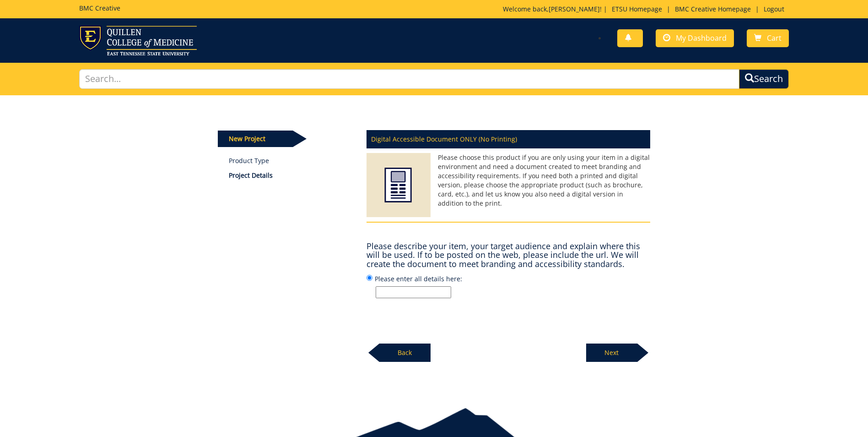 The width and height of the screenshot is (868, 437). I want to click on p: Project Details, so click(290, 175).